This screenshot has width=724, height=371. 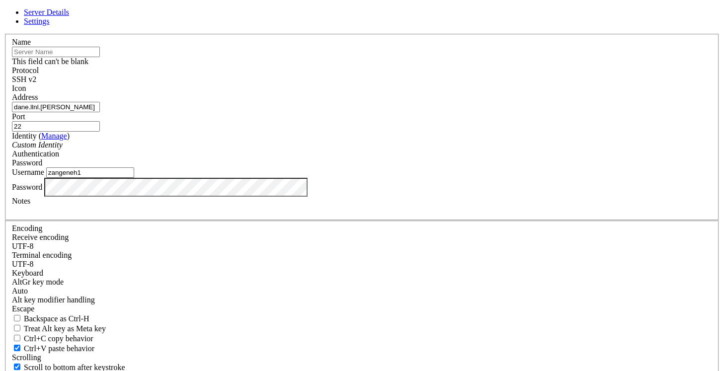 I want to click on label: Protocol, so click(x=25, y=70).